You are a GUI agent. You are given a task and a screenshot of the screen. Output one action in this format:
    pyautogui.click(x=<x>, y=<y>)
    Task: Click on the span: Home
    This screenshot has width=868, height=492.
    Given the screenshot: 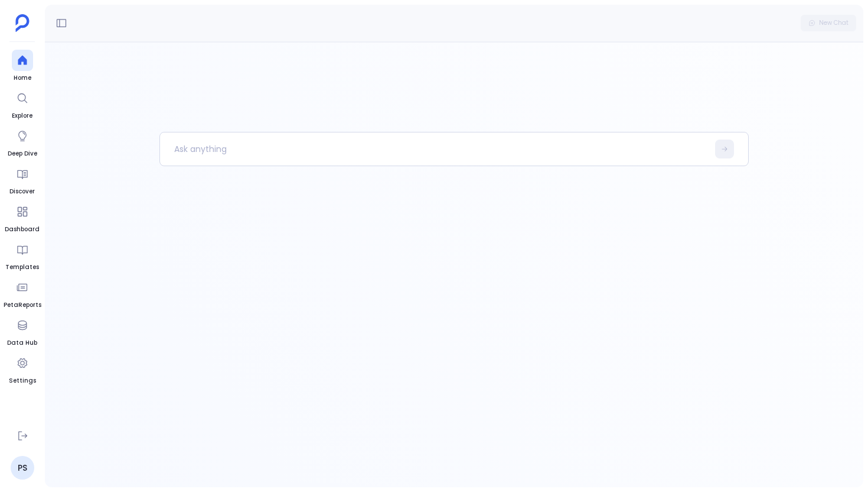 What is the action you would take?
    pyautogui.click(x=23, y=78)
    